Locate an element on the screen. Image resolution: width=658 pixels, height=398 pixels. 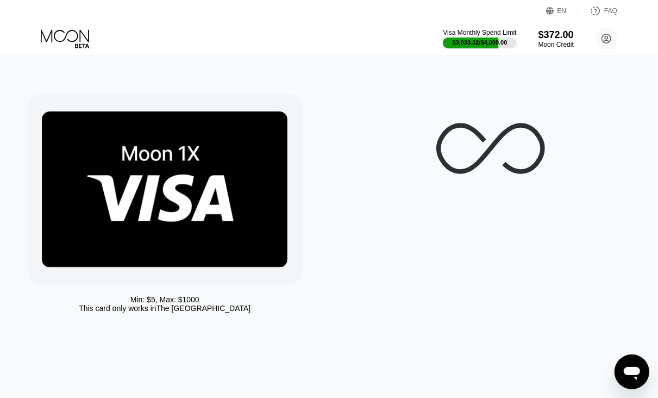
div: $372.00 is located at coordinates (556, 35).